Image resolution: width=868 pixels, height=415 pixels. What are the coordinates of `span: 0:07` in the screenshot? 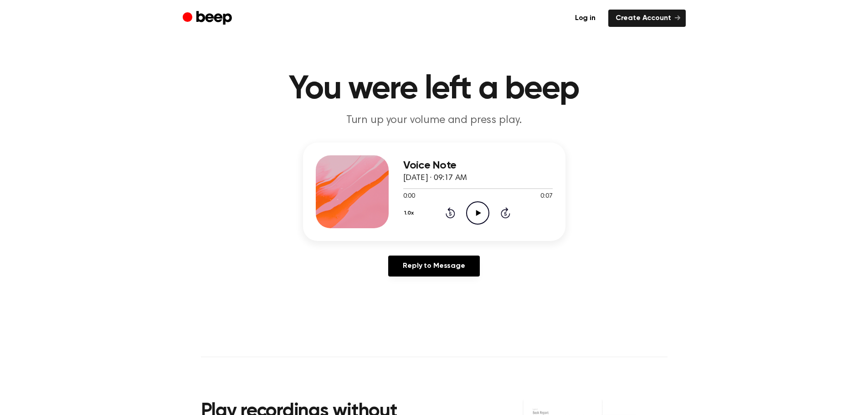 It's located at (546, 196).